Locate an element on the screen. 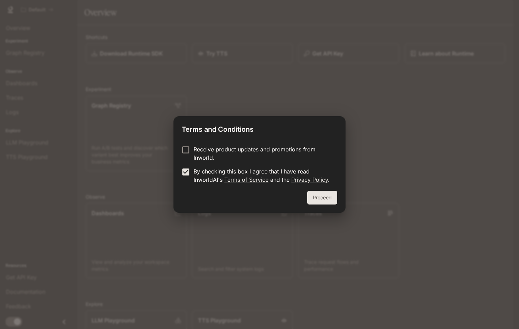 This screenshot has width=519, height=329. p: Receive product updates and promotions from Inworld. is located at coordinates (262, 154).